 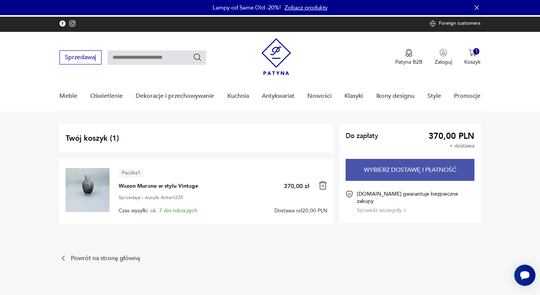 What do you see at coordinates (395, 96) in the screenshot?
I see `a: Ikony designu` at bounding box center [395, 96].